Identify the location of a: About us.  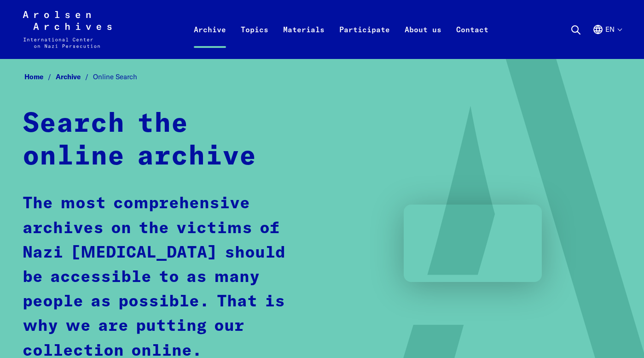
(423, 41).